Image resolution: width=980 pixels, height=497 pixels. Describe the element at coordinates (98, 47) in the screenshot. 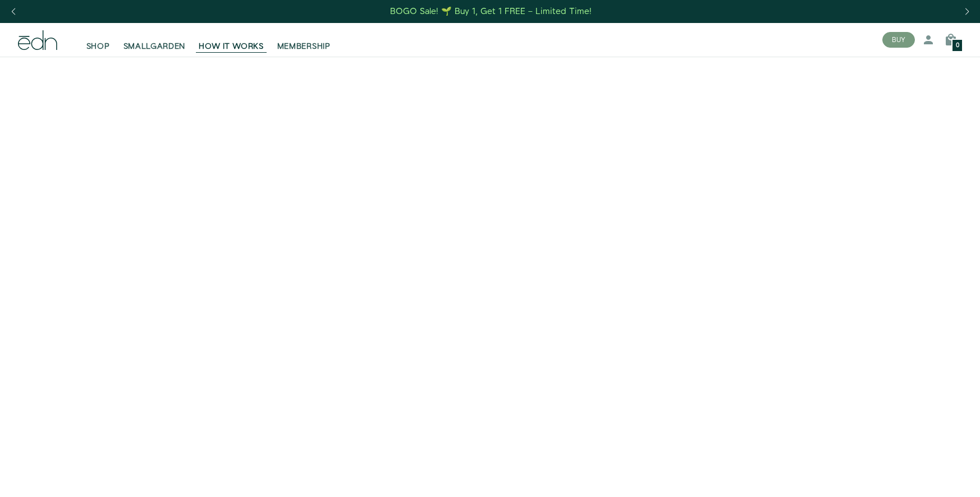

I see `span: SHOP` at that location.